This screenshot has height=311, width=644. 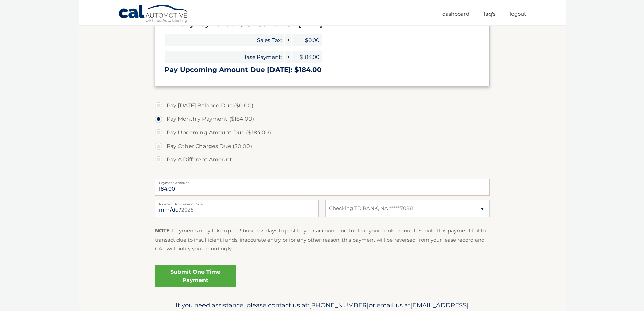 What do you see at coordinates (322, 146) in the screenshot?
I see `label: Pay Other Charges Due ($0.00)` at bounding box center [322, 146].